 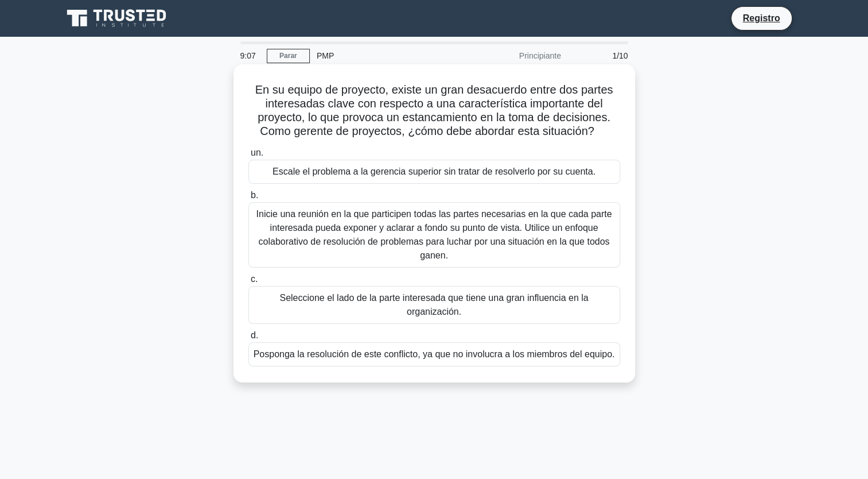 What do you see at coordinates (518, 56) in the screenshot?
I see `div: Principiante` at bounding box center [518, 56].